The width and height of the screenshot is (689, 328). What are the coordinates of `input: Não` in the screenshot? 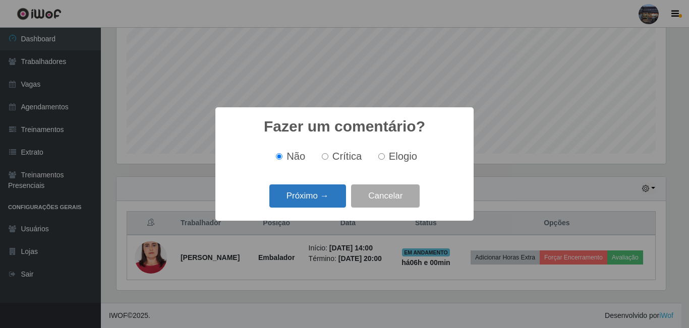 It's located at (279, 156).